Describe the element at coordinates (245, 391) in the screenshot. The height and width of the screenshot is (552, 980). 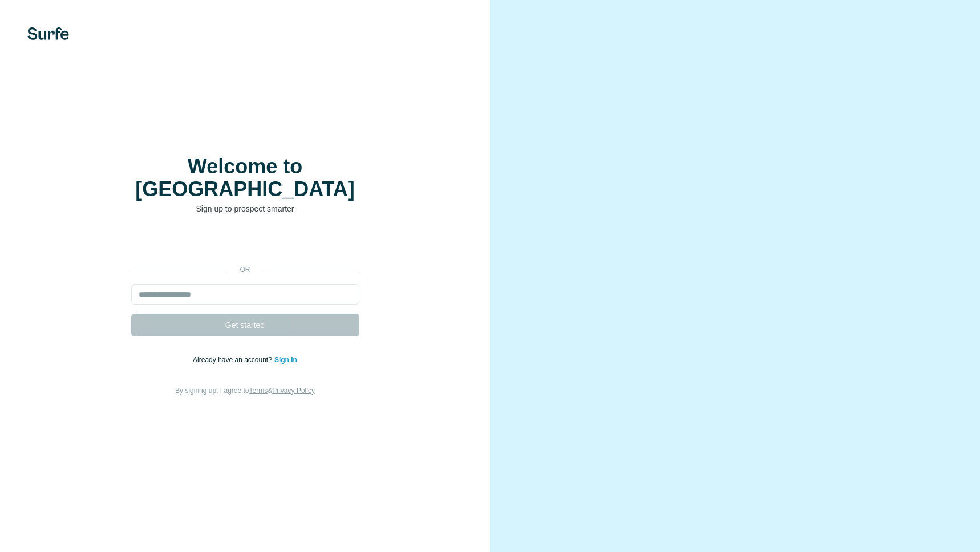
I see `span: By signing up, I agree to &` at that location.